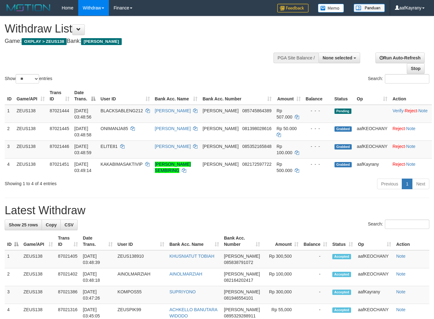  I want to click on td: 87021405, so click(68, 259).